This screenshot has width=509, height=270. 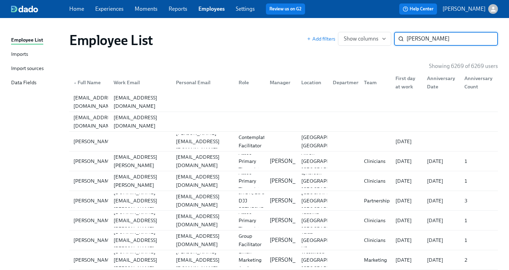 I want to click on div: ▲Full Name, so click(x=89, y=82).